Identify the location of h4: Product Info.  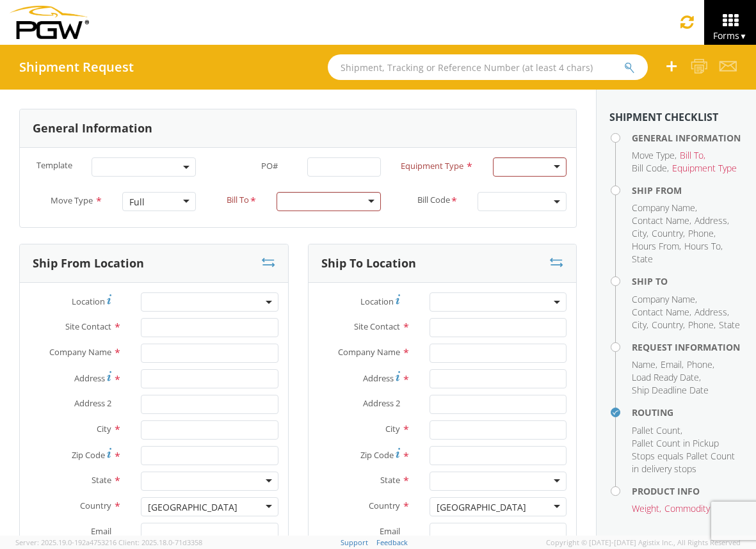
(687, 491).